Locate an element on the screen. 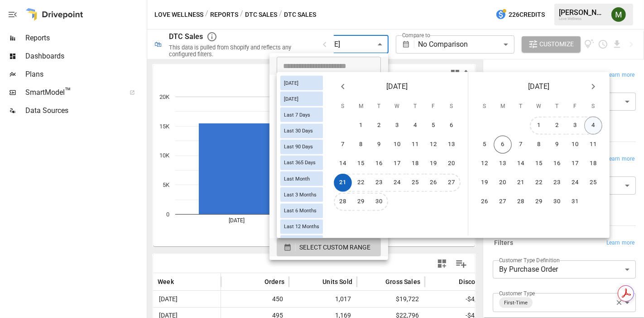  span: Last 12 Months is located at coordinates (302, 226).